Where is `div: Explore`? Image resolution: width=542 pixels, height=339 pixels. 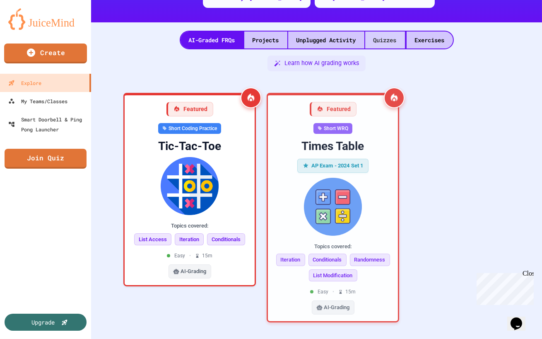 div: Explore is located at coordinates (25, 83).